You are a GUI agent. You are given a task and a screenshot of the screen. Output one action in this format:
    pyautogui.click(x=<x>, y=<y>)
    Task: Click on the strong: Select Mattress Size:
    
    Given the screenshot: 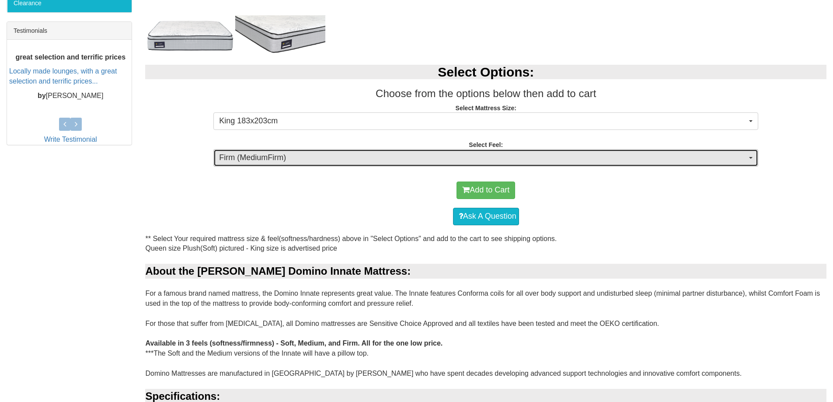 What is the action you would take?
    pyautogui.click(x=486, y=108)
    